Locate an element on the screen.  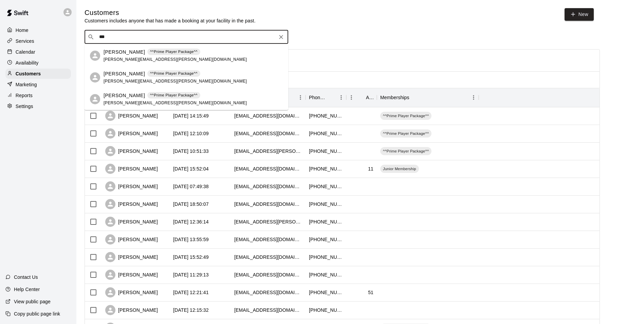
div: ravennworthen18@gmail.com is located at coordinates (269, 116).